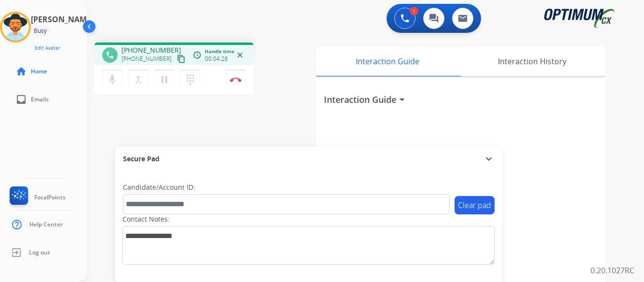  I want to click on mat-icon: mic, so click(112, 79).